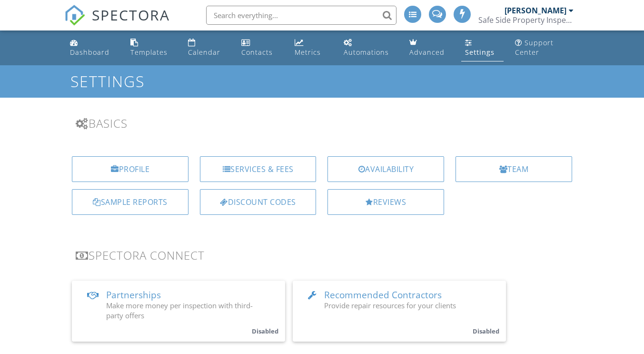  What do you see at coordinates (92, 48) in the screenshot?
I see `a: Dashboard` at bounding box center [92, 48].